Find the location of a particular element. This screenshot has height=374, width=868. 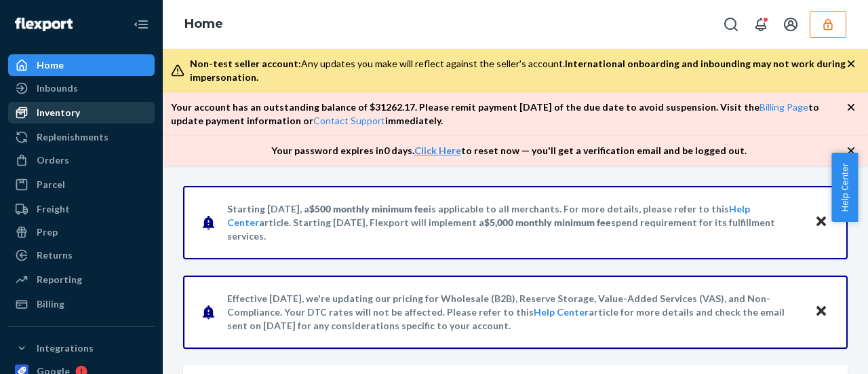

div: Prep is located at coordinates (47, 232).